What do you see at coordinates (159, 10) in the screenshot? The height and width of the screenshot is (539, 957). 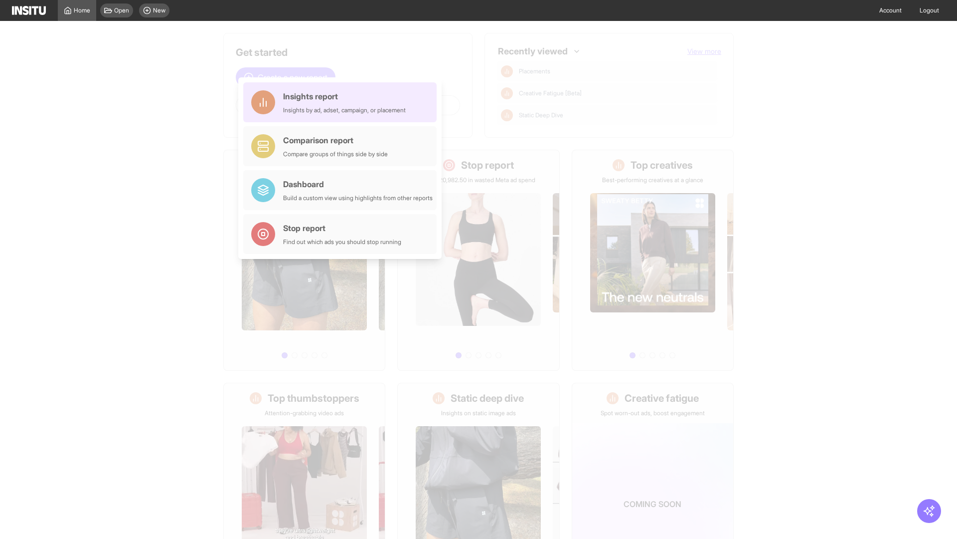 I see `span: New` at bounding box center [159, 10].